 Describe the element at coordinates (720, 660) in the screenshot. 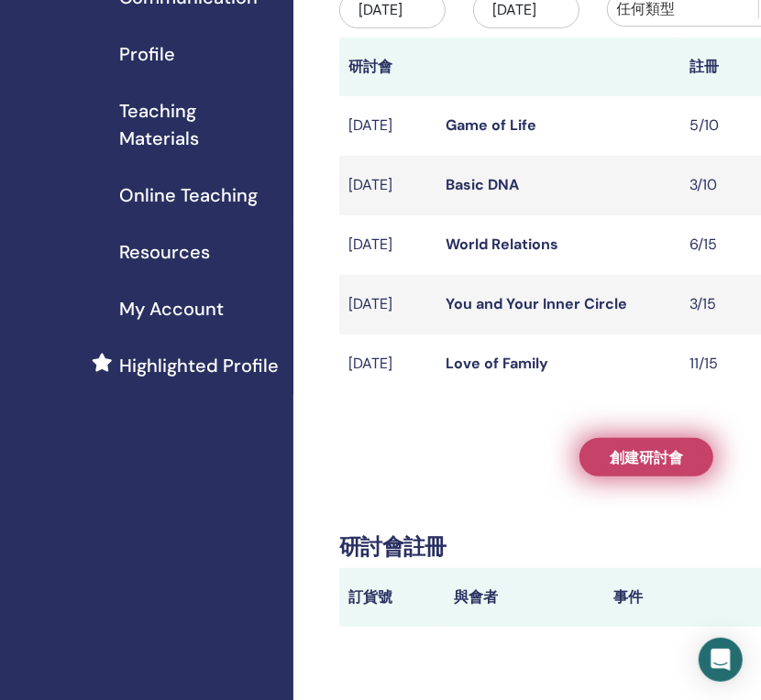

I see `div: Open Intercom Messenger` at that location.